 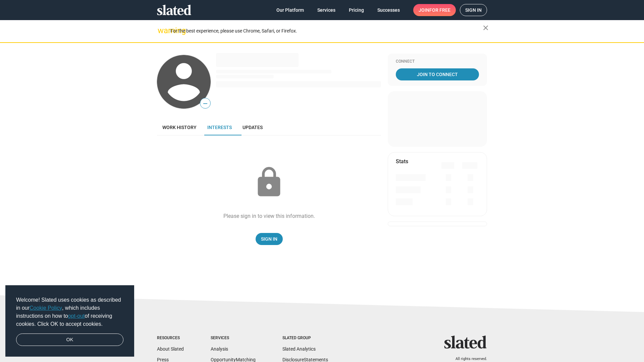 I want to click on mat-icon: close, so click(x=486, y=28).